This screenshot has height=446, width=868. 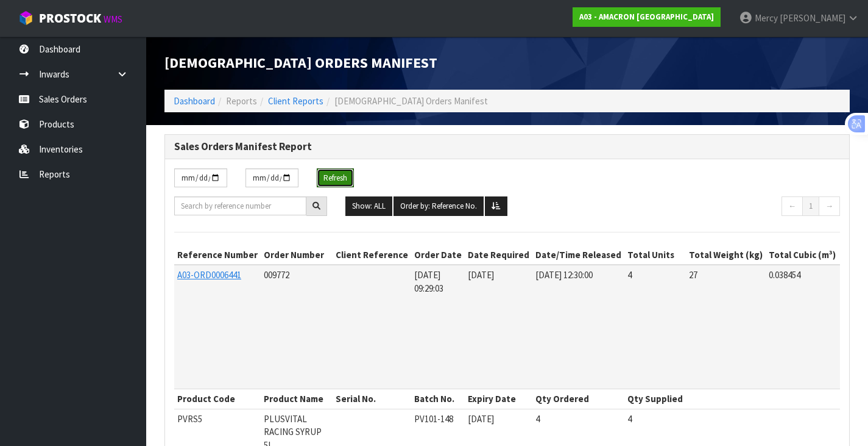 What do you see at coordinates (240, 206) in the screenshot?
I see `input: Search by reference number` at bounding box center [240, 206].